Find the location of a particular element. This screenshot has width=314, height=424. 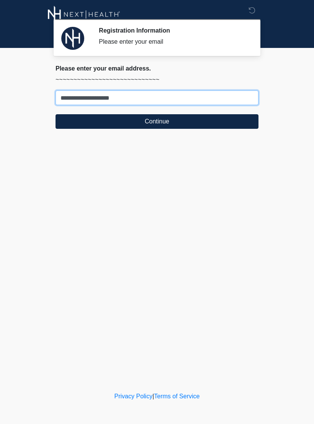

img: Next-Health Montecito Logo is located at coordinates (84, 14).